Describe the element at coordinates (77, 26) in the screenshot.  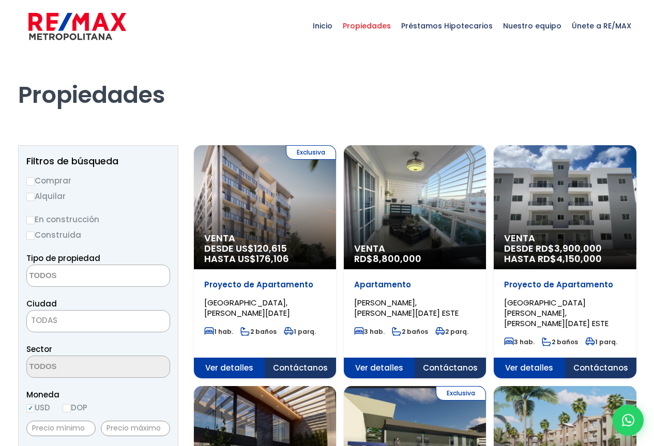
I see `img: remax-metropolitana-logo` at that location.